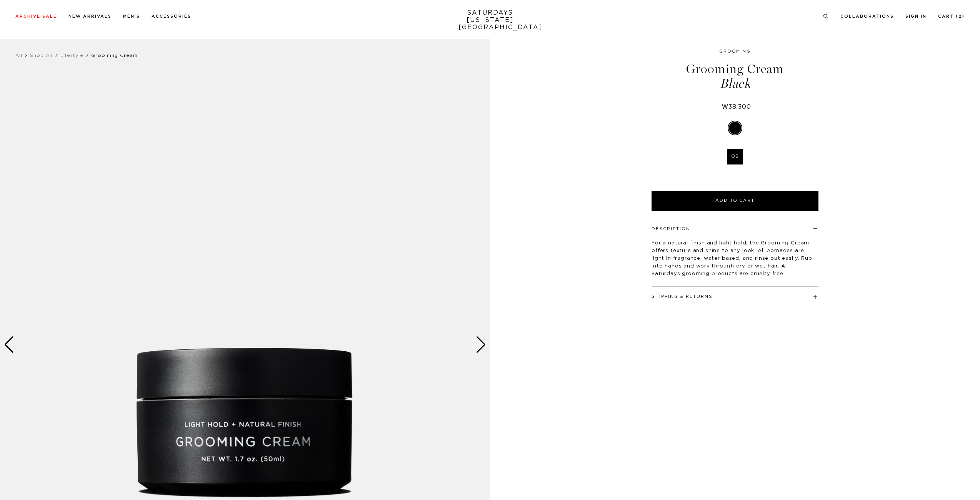 Image resolution: width=980 pixels, height=500 pixels. Describe the element at coordinates (9, 345) in the screenshot. I see `div: Previous slide` at that location.